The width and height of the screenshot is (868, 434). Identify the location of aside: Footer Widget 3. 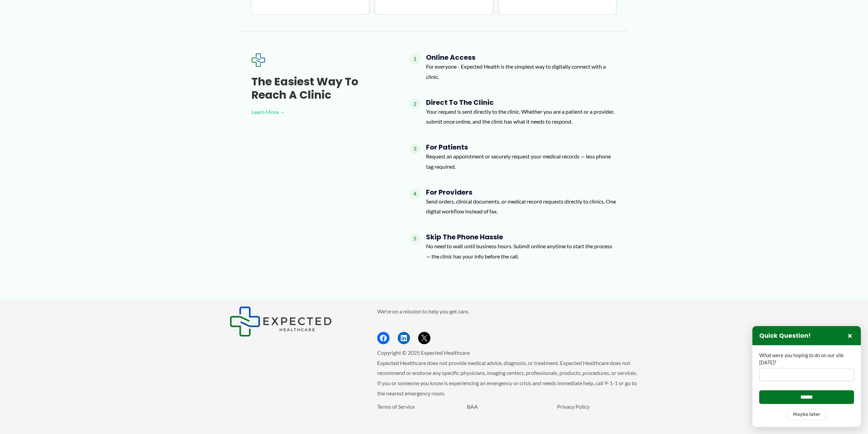
(508, 414).